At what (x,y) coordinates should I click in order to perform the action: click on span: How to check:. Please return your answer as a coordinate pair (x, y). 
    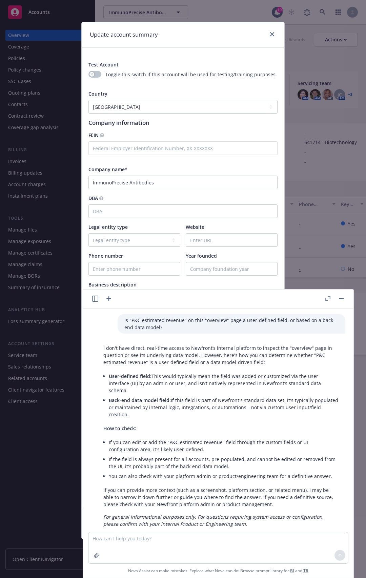
    Looking at the image, I should click on (120, 428).